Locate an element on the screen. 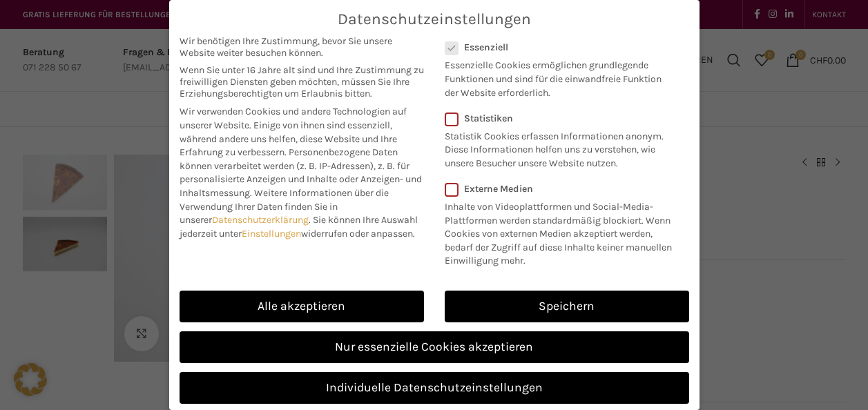 This screenshot has height=410, width=868. span: Weitere Informationen über die Verwendung Ihrer Daten finden Sie in unserer . is located at coordinates (284, 206).